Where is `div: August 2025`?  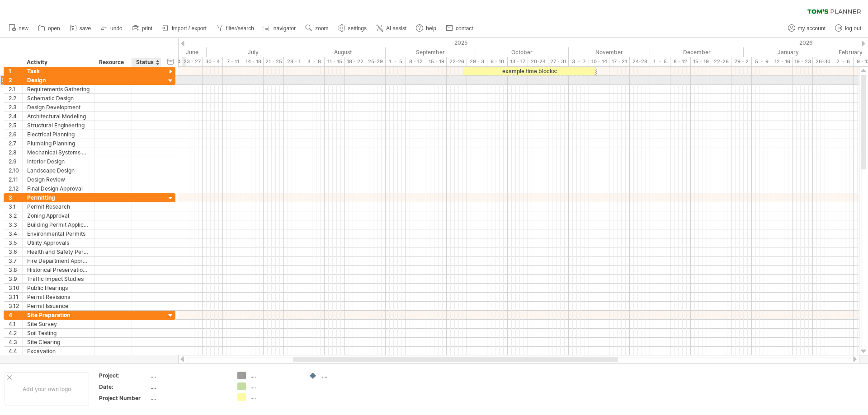 div: August 2025 is located at coordinates (343, 52).